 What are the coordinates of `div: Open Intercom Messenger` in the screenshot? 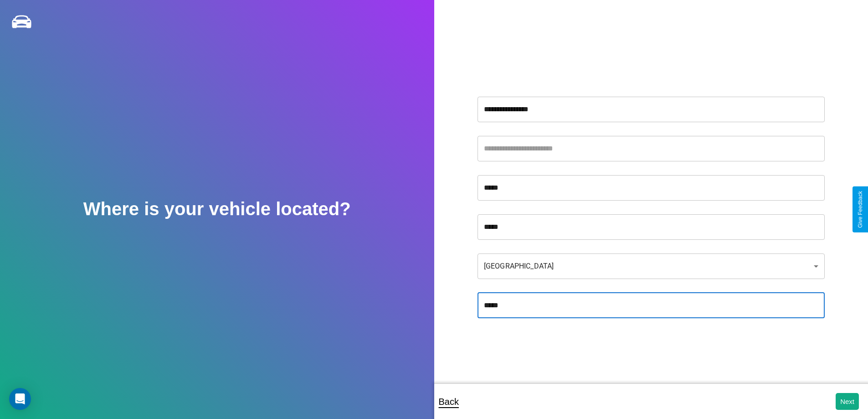 It's located at (20, 399).